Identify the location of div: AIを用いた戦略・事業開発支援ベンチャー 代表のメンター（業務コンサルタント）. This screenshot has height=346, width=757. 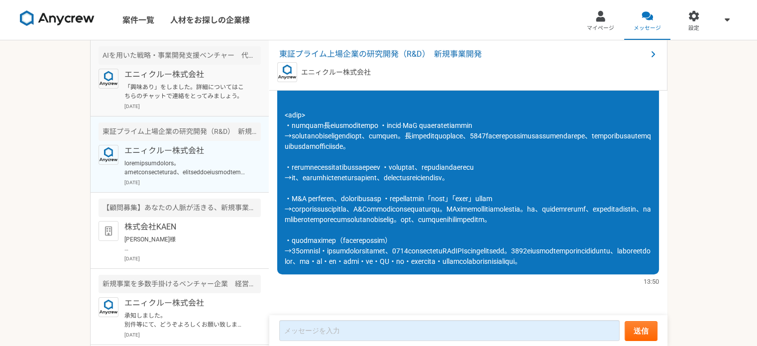
(180, 55).